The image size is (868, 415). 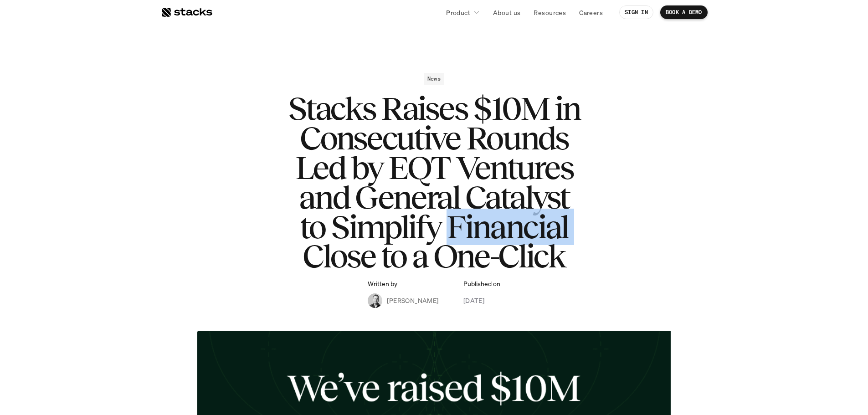 What do you see at coordinates (482, 284) in the screenshot?
I see `p: Published on` at bounding box center [482, 284].